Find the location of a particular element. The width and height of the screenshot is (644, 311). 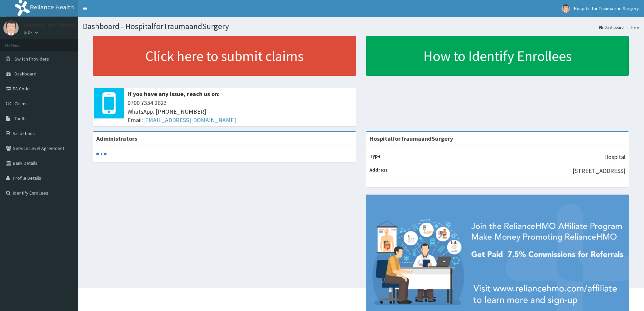

svg: audio-loading is located at coordinates (101, 154).